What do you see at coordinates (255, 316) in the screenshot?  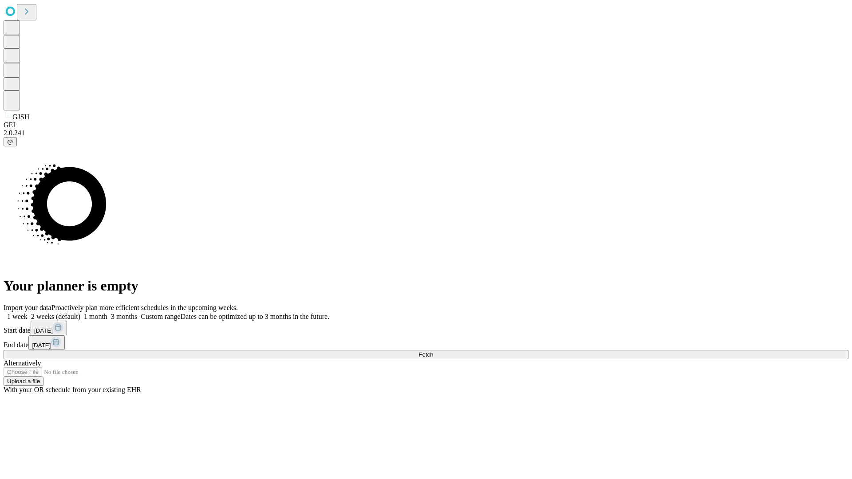 I see `span: Dates can be optimized up to 3 months in the future.` at bounding box center [255, 316].